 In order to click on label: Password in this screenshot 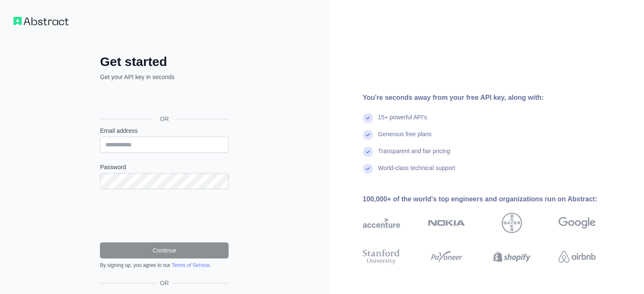, I will do `click(164, 167)`.